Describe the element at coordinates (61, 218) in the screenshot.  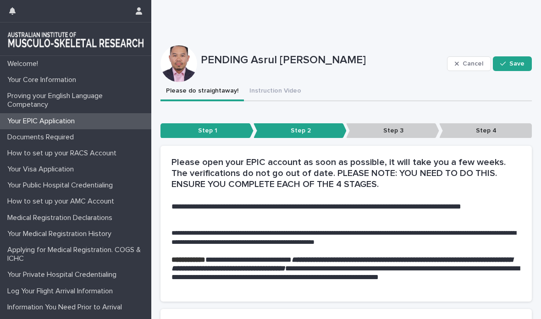
I see `p: Medical Registration Declarations` at that location.